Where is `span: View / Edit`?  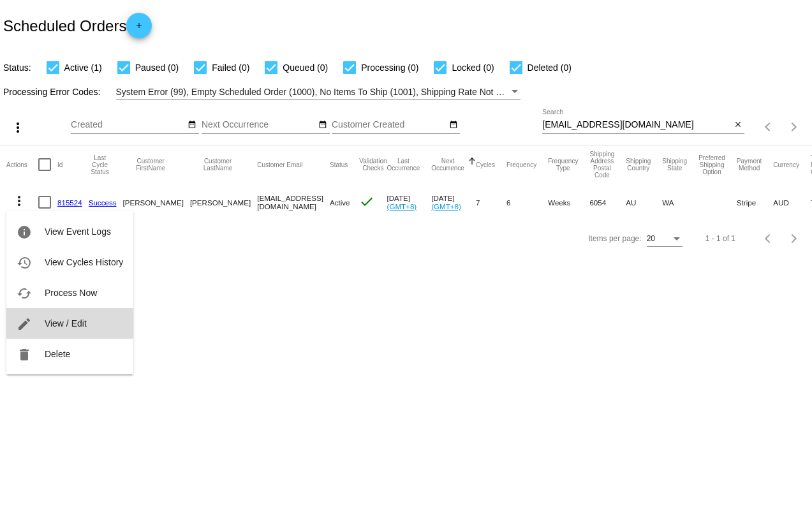
span: View / Edit is located at coordinates (66, 323).